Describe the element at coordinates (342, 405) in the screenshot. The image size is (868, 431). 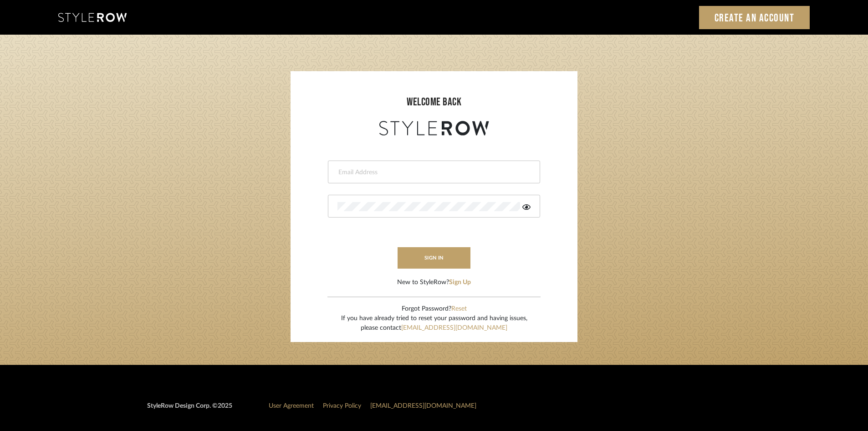
I see `a: Privacy Policy` at that location.